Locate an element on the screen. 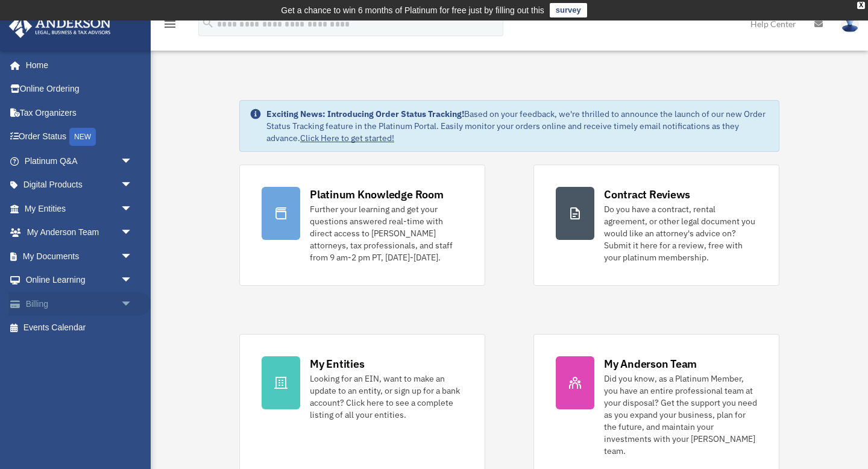 This screenshot has width=868, height=469. i: menu is located at coordinates (170, 24).